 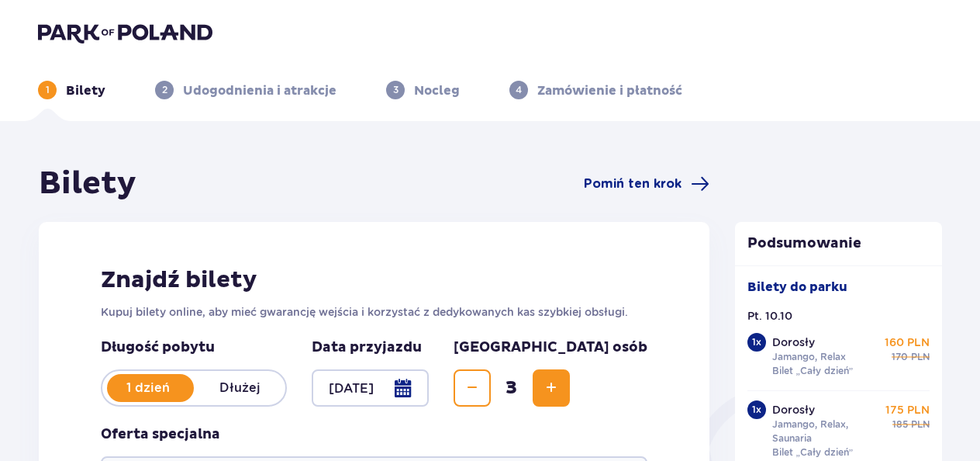 I want to click on span: 170, so click(x=899, y=357).